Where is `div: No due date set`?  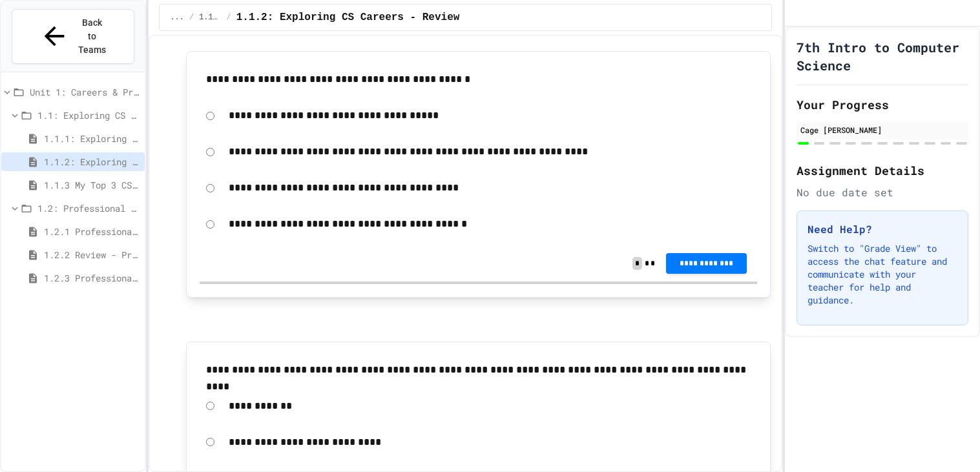
div: No due date set is located at coordinates (882, 192).